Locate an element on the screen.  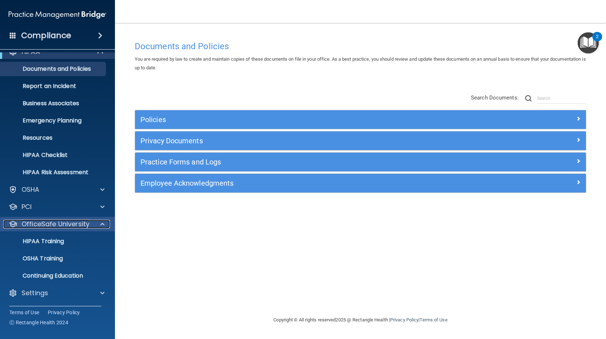
a: Settings is located at coordinates (56, 293).